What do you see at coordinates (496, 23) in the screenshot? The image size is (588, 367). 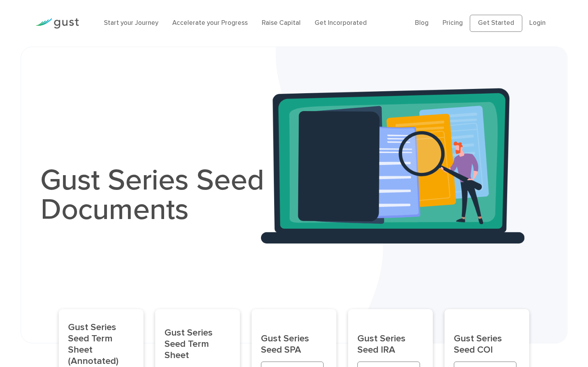 I see `a: Get Started` at bounding box center [496, 23].